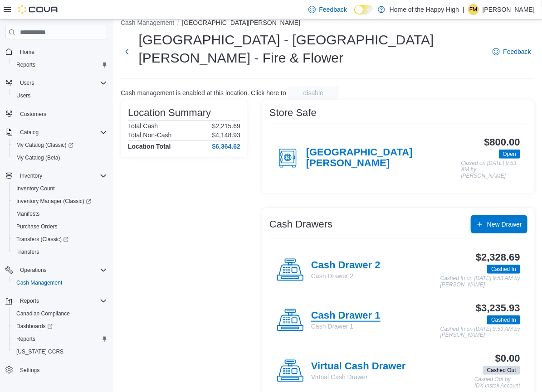  What do you see at coordinates (60, 252) in the screenshot?
I see `span: Transfers` at bounding box center [60, 252].